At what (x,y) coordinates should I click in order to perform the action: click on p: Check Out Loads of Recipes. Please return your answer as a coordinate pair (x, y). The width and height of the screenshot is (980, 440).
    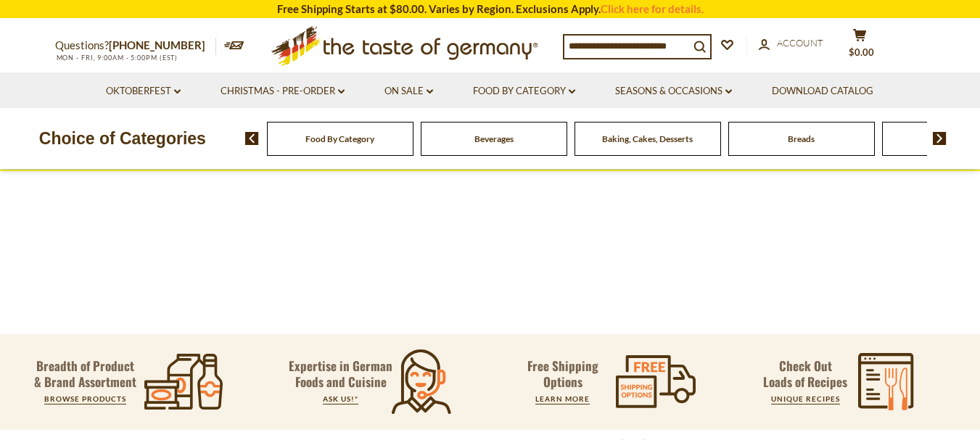
    Looking at the image, I should click on (805, 375).